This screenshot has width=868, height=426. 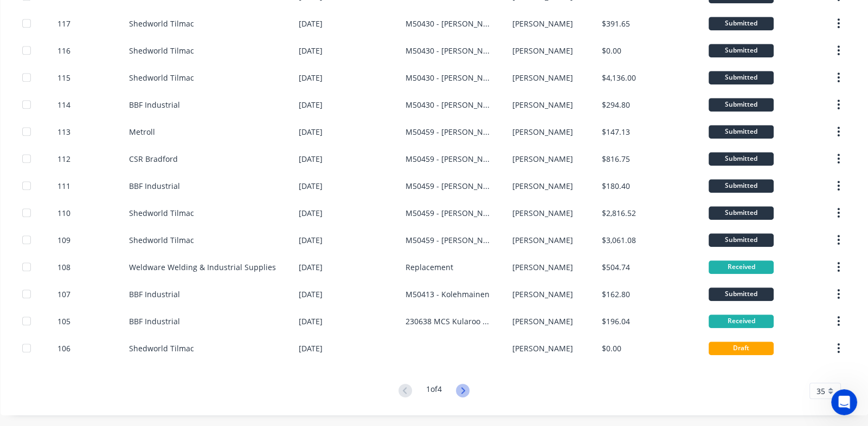 What do you see at coordinates (142, 131) in the screenshot?
I see `div: Metroll` at bounding box center [142, 131].